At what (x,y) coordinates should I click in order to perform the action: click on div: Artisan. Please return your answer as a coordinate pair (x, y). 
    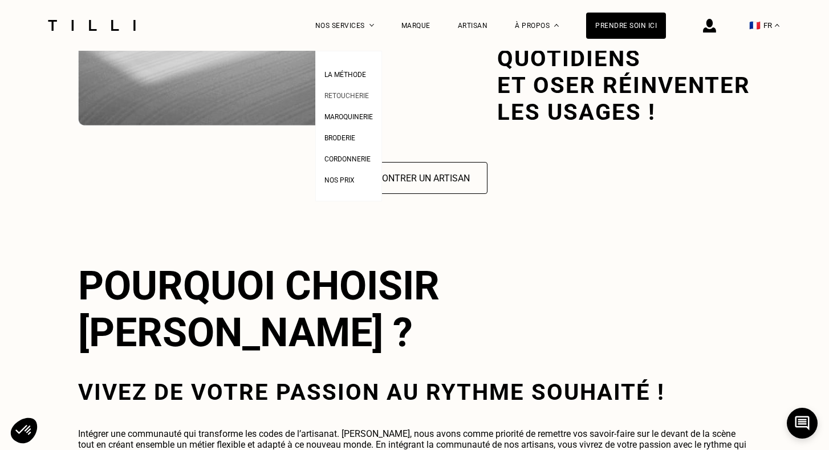
    Looking at the image, I should click on (473, 26).